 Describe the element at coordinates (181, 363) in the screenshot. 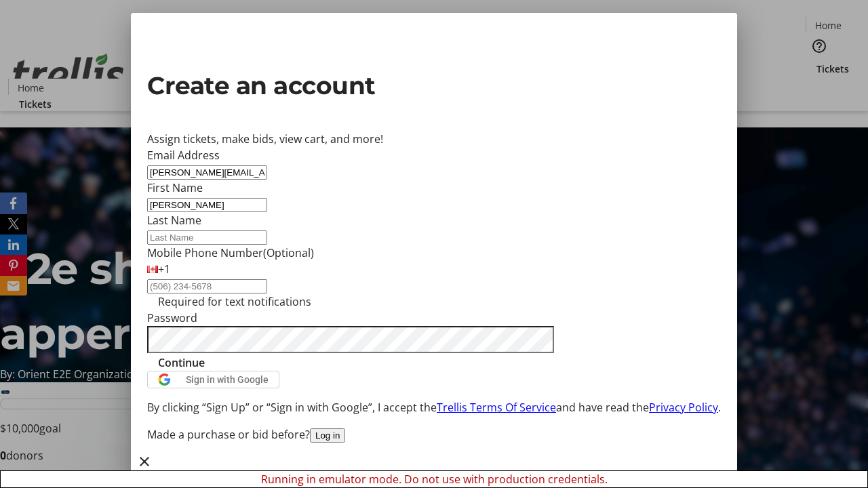

I see `span: Continue` at that location.